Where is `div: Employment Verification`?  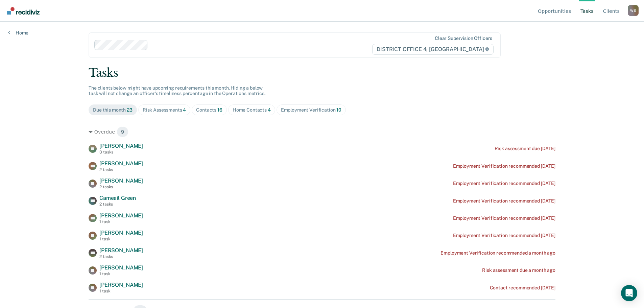
div: Employment Verification is located at coordinates (311, 110).